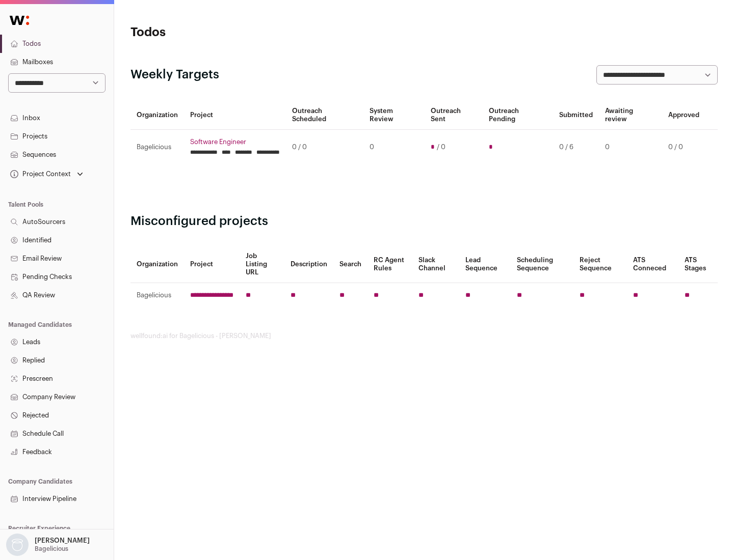 Image resolution: width=734 pixels, height=560 pixels. Describe the element at coordinates (389, 264) in the screenshot. I see `th: RC Agent Rules` at that location.